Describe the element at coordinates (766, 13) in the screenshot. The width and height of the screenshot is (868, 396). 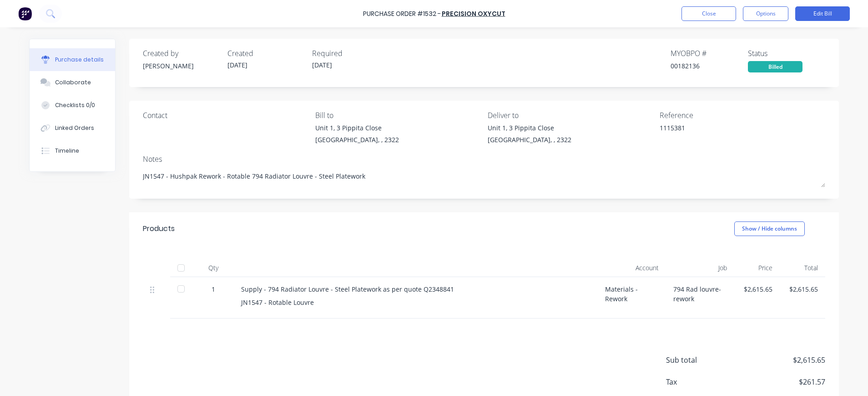
I see `button: Options` at that location.